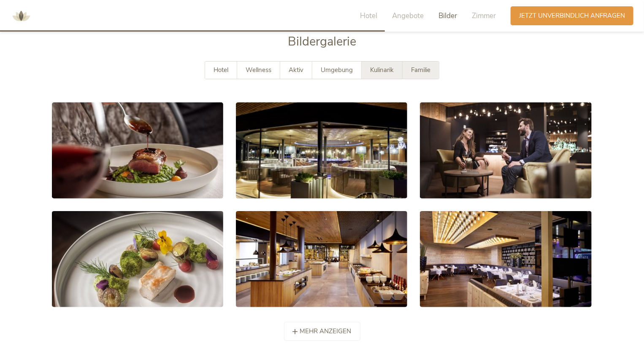 This screenshot has width=644, height=348. What do you see at coordinates (326, 331) in the screenshot?
I see `span: mehr anzeigen` at bounding box center [326, 331].